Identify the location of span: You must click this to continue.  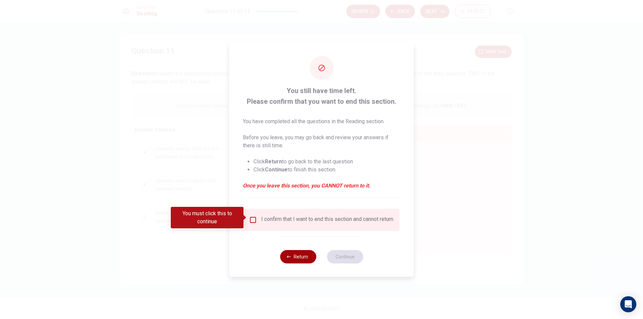
(253, 220).